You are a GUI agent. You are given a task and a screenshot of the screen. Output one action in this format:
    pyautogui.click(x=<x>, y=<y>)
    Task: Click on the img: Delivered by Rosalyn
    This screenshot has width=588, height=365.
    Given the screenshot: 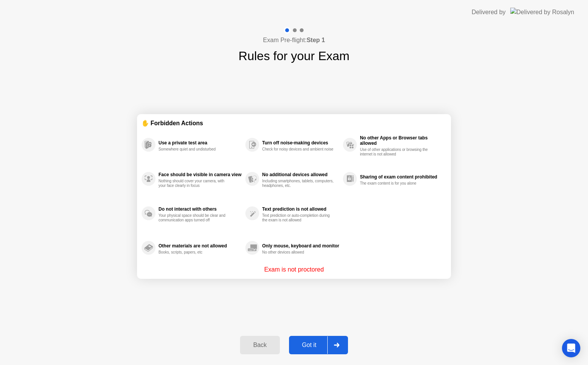 What is the action you would take?
    pyautogui.click(x=542, y=12)
    